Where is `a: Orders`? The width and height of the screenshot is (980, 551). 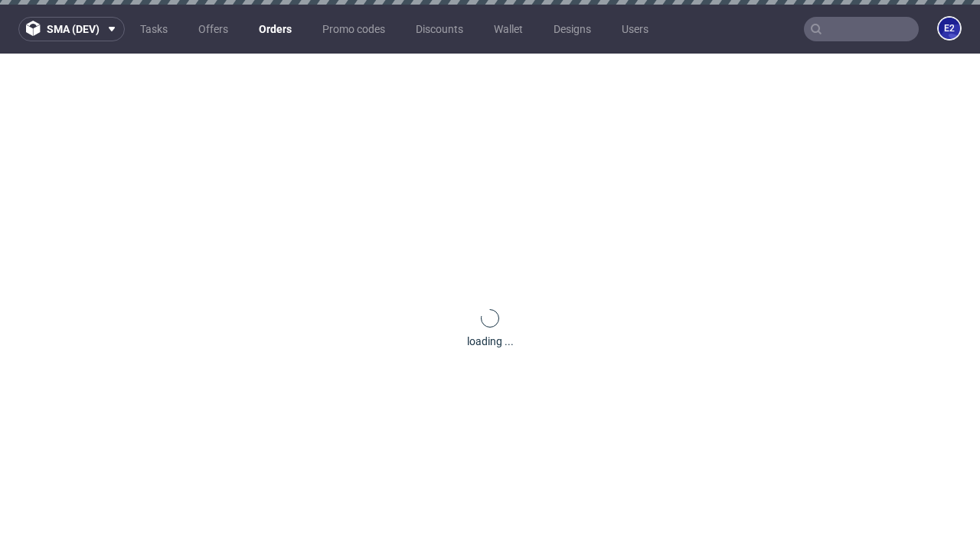 a: Orders is located at coordinates (275, 29).